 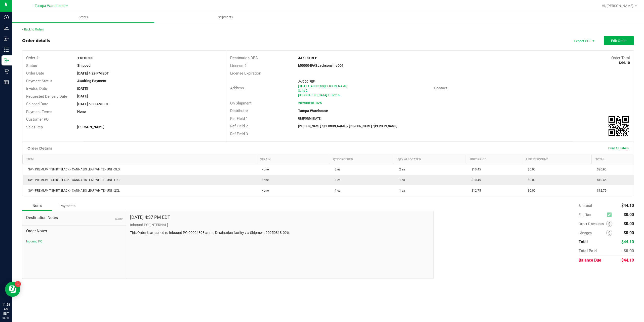 What do you see at coordinates (33, 30) in the screenshot?
I see `a: Back to Orders` at bounding box center [33, 30].